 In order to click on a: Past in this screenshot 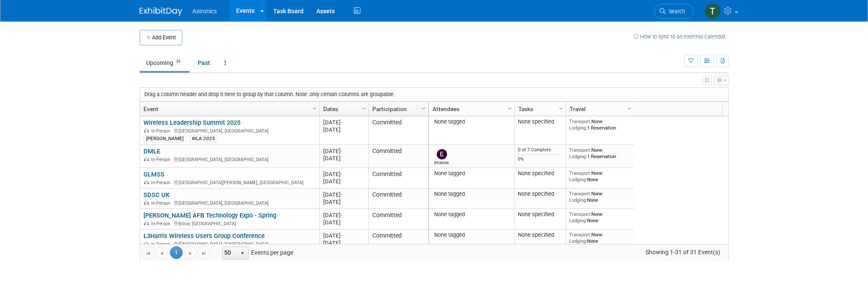, I will do `click(203, 63)`.